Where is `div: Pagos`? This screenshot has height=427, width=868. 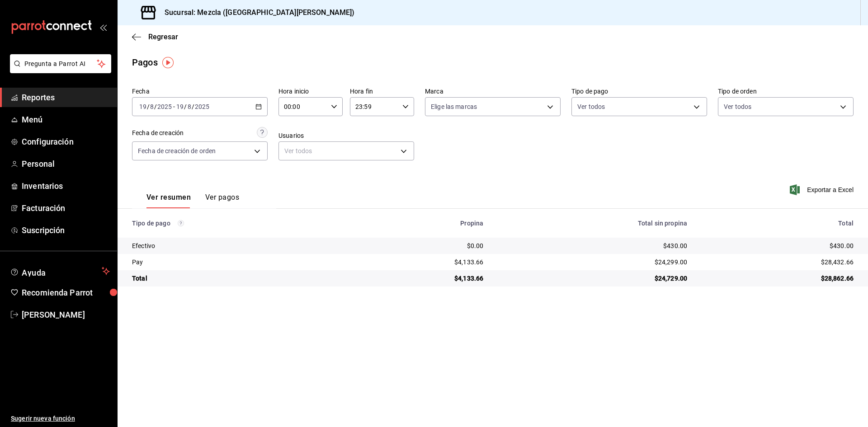 div: Pagos is located at coordinates (145, 62).